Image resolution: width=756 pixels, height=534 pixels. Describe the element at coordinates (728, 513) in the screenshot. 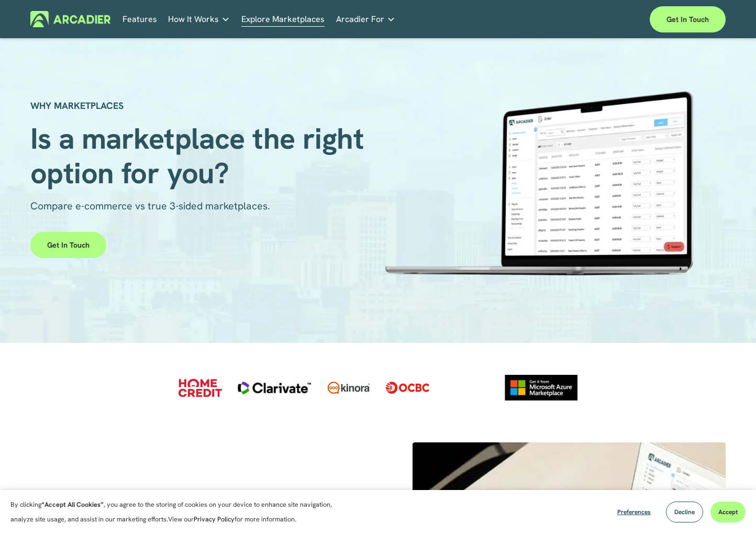

I see `span: Accept` at that location.